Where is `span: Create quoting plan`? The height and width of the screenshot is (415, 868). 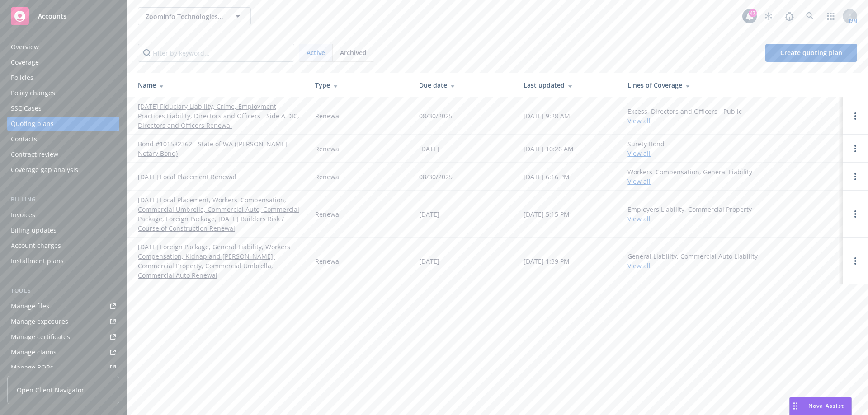
span: Create quoting plan is located at coordinates (811, 52).